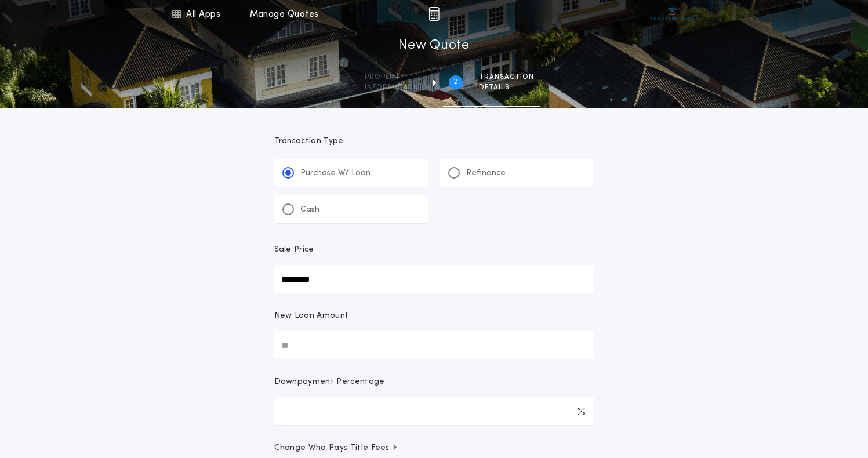  I want to click on p: New Loan Amount, so click(311, 316).